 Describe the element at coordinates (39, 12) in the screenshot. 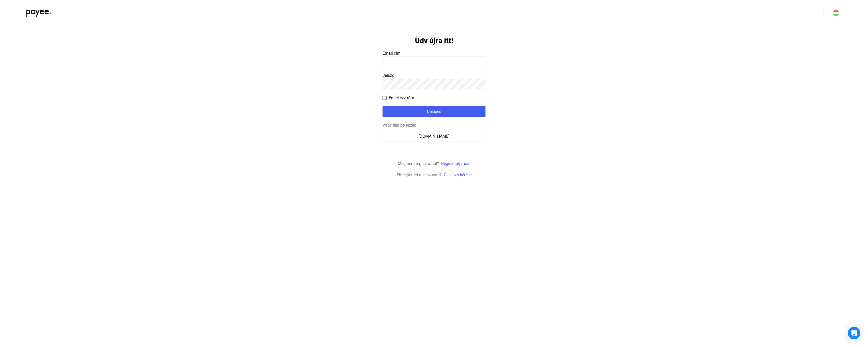

I see `img: black-payee-blue-dot.svg` at that location.